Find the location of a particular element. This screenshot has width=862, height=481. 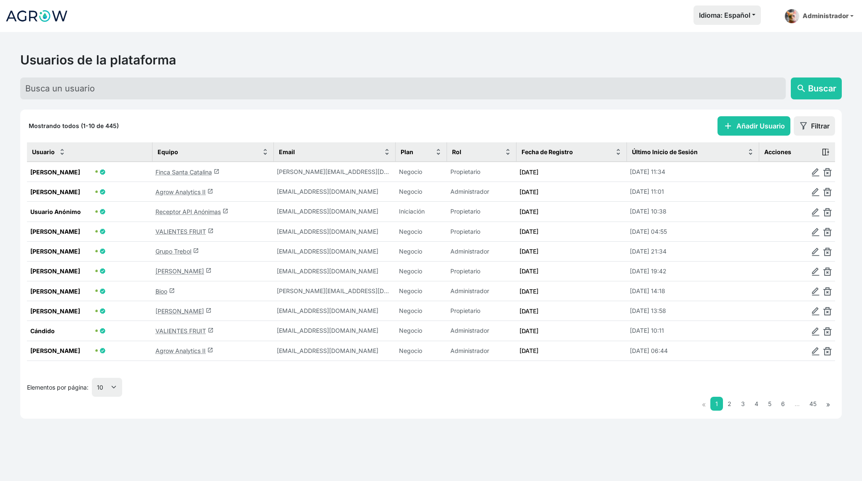

span: Acciones is located at coordinates (778, 152).